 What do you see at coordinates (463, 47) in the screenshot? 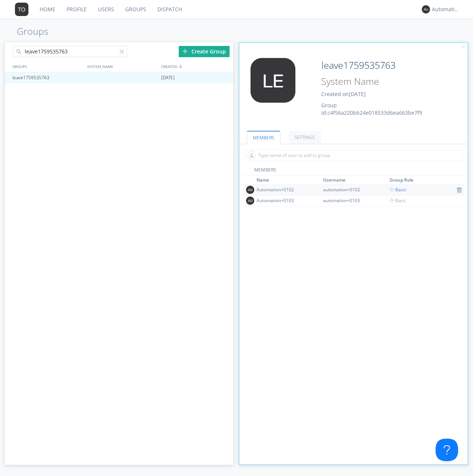
I see `img: cancel.svg` at bounding box center [463, 47].